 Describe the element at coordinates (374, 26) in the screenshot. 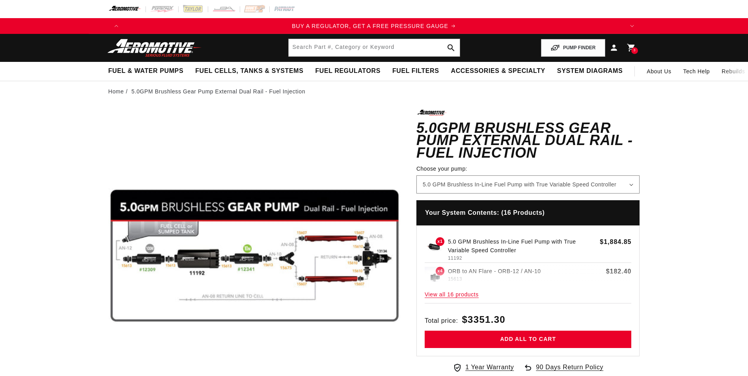

I see `slideshow-component: Translation missing: en.sections.announcements.announcement_bar` at that location.